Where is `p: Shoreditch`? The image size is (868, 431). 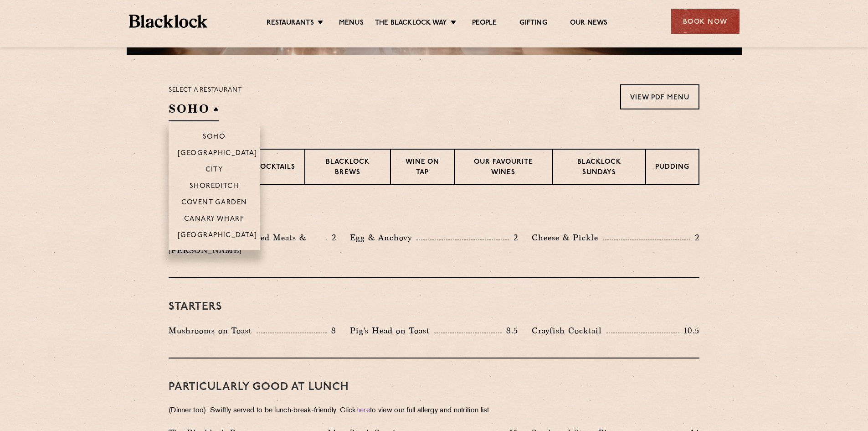 p: Shoreditch is located at coordinates (214, 187).